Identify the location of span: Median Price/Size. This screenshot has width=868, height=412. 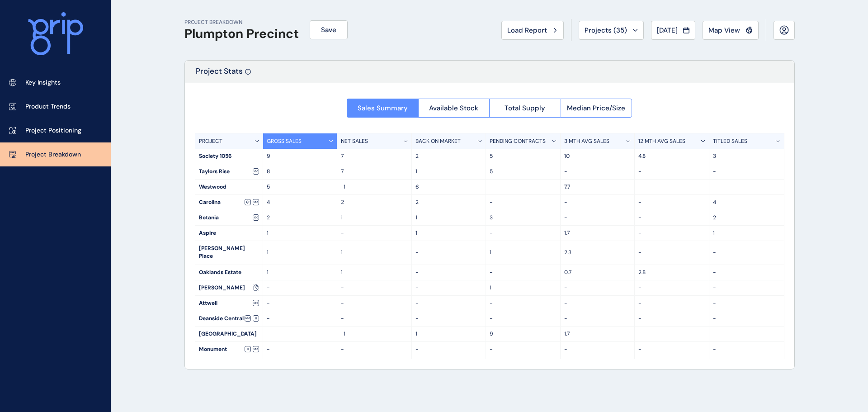
(596, 108).